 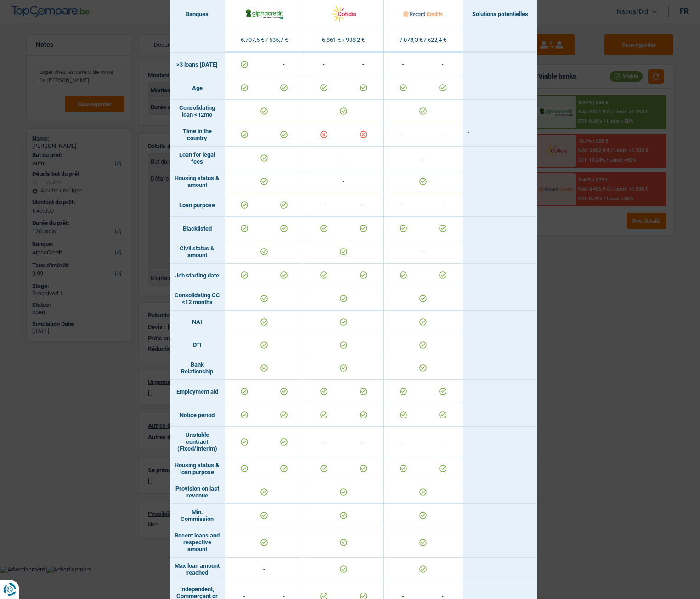 What do you see at coordinates (198, 299) in the screenshot?
I see `td: Consolidating CC <12 months` at bounding box center [198, 299].